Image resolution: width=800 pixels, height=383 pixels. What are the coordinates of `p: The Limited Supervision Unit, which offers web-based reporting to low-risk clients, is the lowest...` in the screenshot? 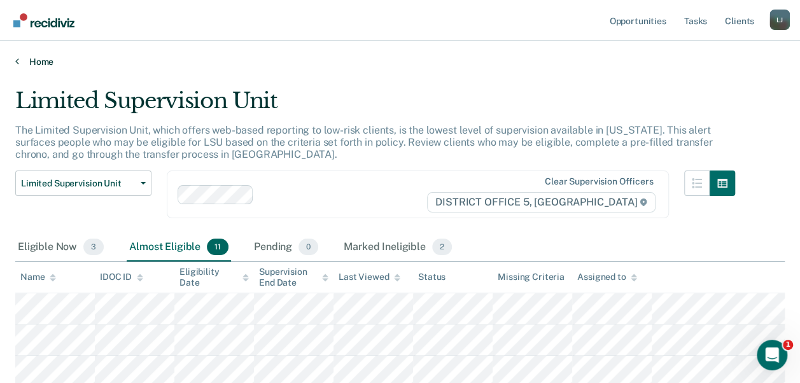 It's located at (364, 142).